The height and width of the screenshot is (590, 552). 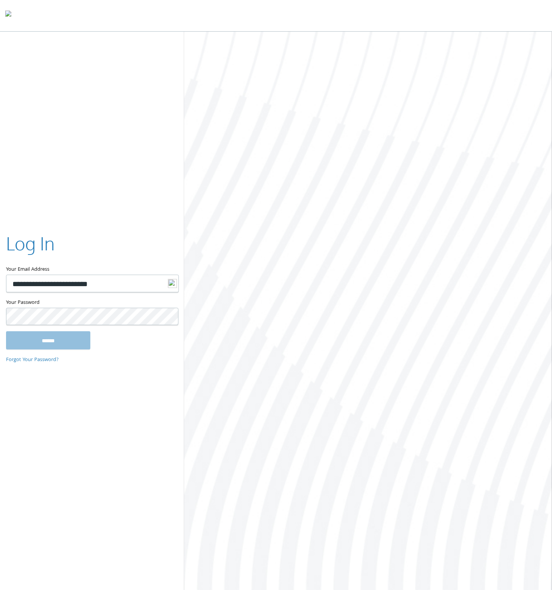 I want to click on h2: Log In, so click(x=30, y=243).